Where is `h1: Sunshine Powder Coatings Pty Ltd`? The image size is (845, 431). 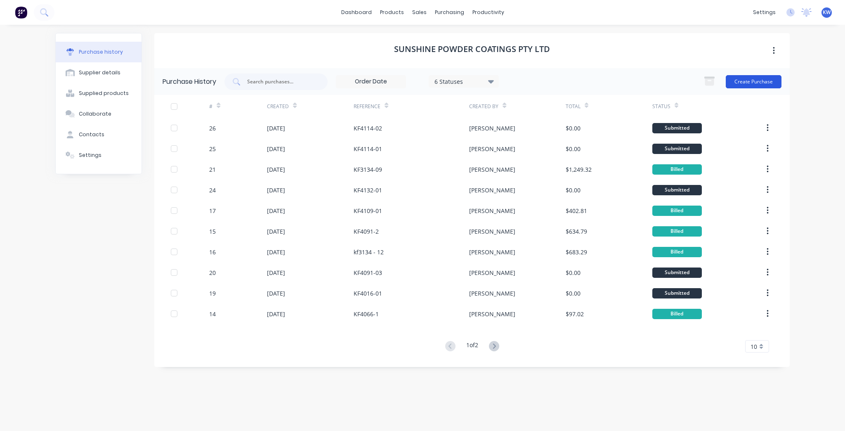 h1: Sunshine Powder Coatings Pty Ltd is located at coordinates (472, 49).